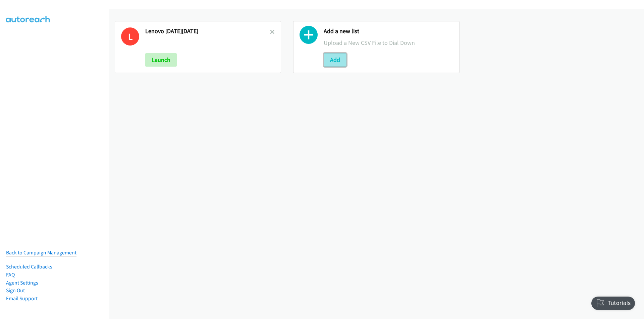 This screenshot has height=319, width=644. Describe the element at coordinates (26, 14) in the screenshot. I see `button: Checklist, Tutorials, 2 incomplete tasks` at that location.